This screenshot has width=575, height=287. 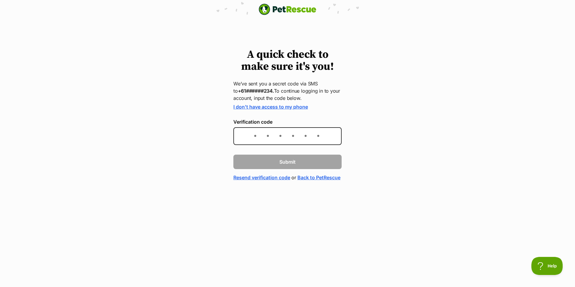 I want to click on a: I don't have access to my phone, so click(x=270, y=107).